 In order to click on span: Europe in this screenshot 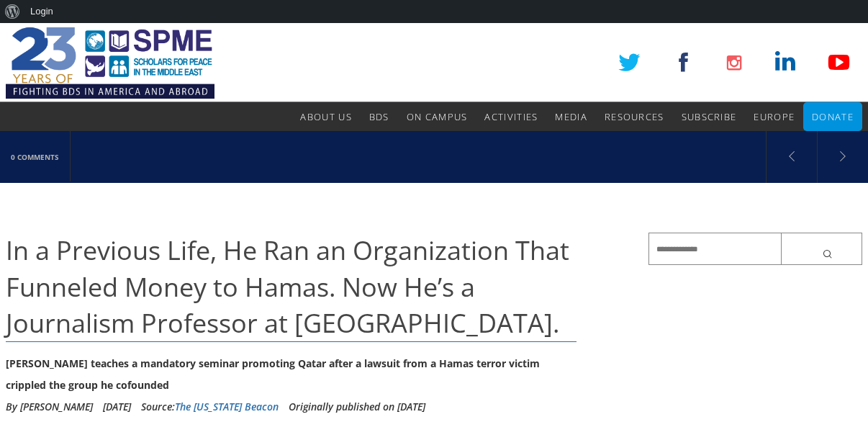, I will do `click(774, 117)`.